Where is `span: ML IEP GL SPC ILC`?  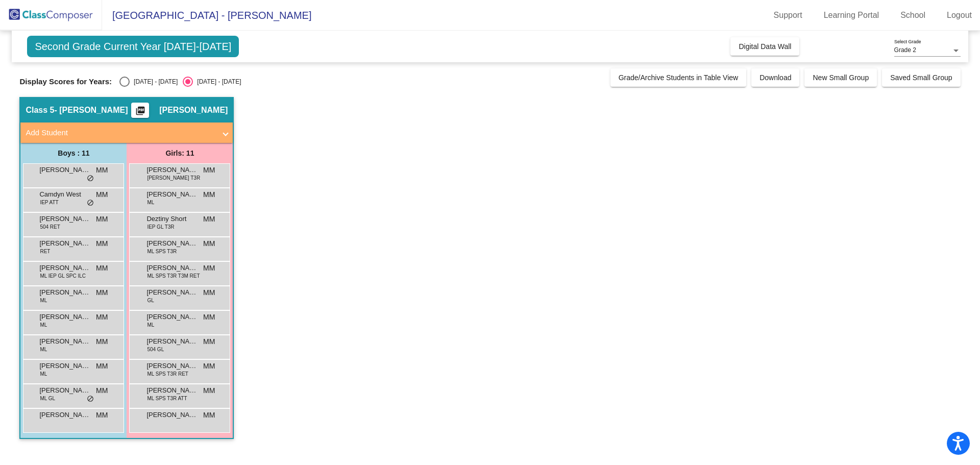
span: ML IEP GL SPC ILC is located at coordinates (63, 276).